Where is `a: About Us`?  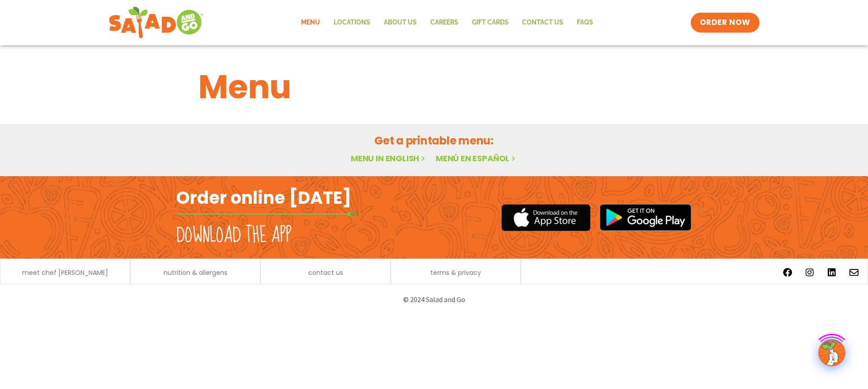
a: About Us is located at coordinates (400, 23).